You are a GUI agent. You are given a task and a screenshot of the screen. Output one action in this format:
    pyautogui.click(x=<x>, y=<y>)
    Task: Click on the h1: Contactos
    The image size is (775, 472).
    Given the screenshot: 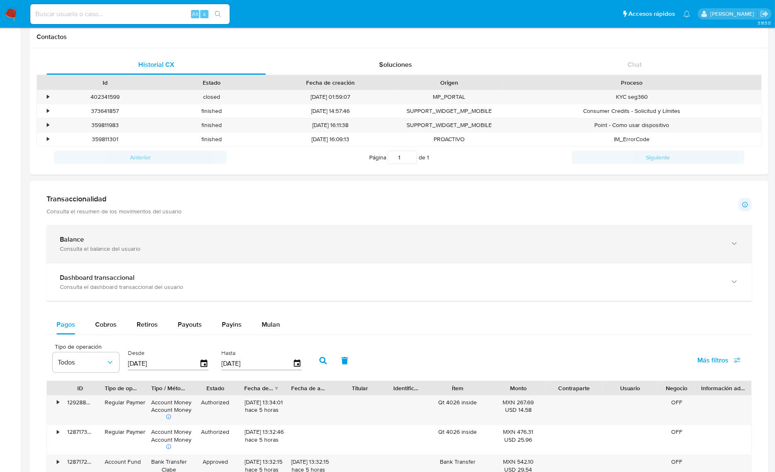 What is the action you would take?
    pyautogui.click(x=399, y=37)
    